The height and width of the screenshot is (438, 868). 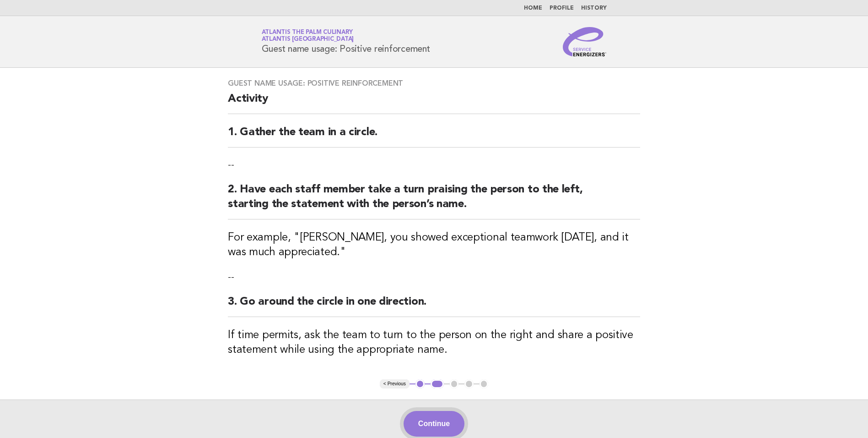 I want to click on h2: 2. Have each staff member take a turn praising the person to the left, starting the statement wit..., so click(x=434, y=201).